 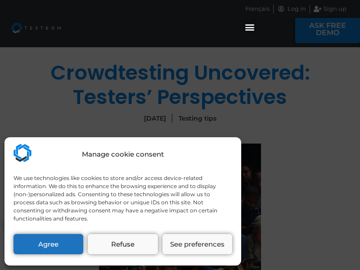 What do you see at coordinates (249, 27) in the screenshot?
I see `div: Menu Toggle` at bounding box center [249, 27].